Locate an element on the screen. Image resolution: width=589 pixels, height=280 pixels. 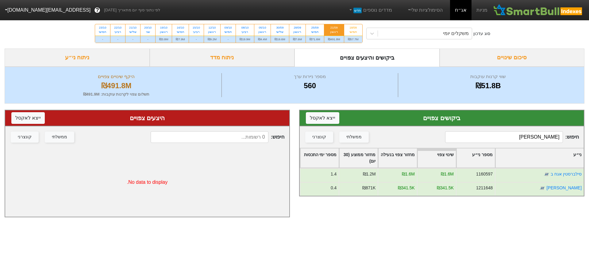
div: No data to display. is located at coordinates (147, 182).